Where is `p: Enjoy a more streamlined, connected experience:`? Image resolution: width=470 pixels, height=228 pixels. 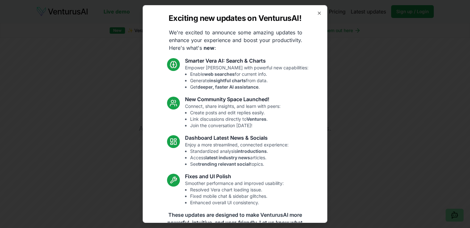
p: Enjoy a more streamlined, connected experience: is located at coordinates (237, 154).